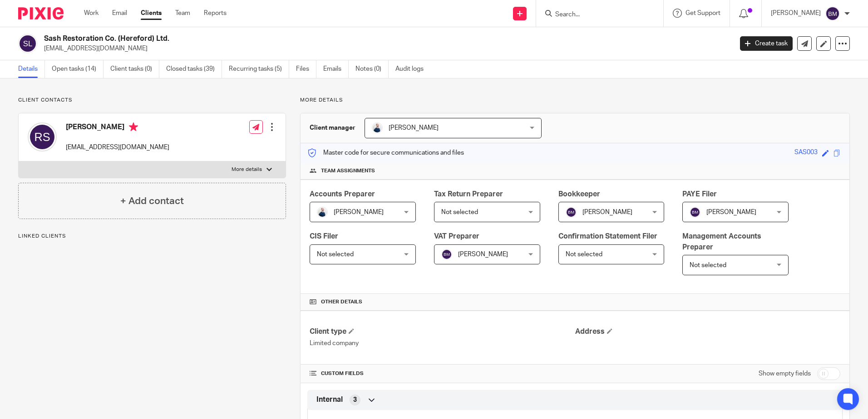 The width and height of the screenshot is (868, 419). What do you see at coordinates (442, 343) in the screenshot?
I see `p: Limited company` at bounding box center [442, 343].